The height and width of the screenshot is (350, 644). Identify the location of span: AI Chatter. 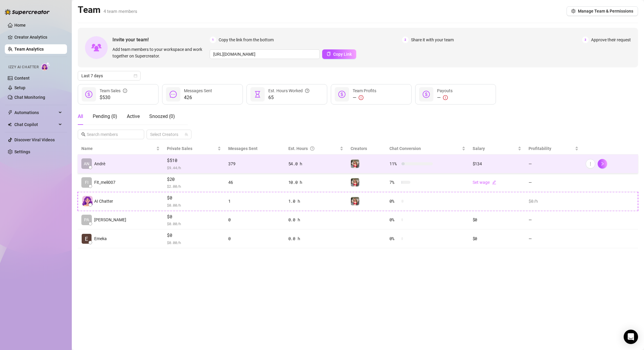
(104, 201).